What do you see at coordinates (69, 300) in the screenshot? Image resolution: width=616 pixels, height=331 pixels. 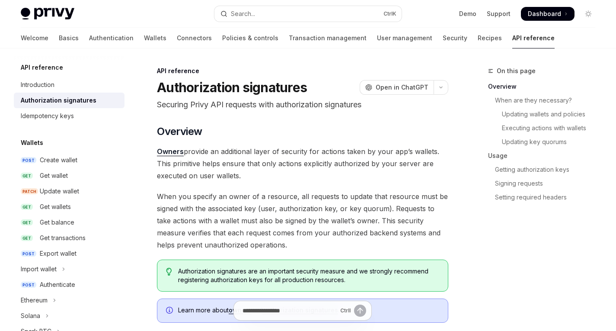 I see `button: Toggle Ethereum section` at bounding box center [69, 300].